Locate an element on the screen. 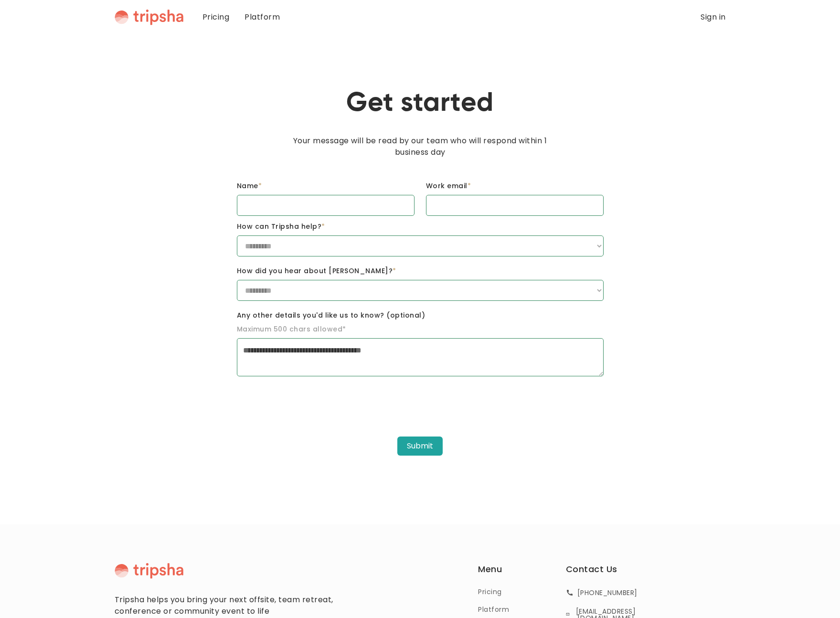  label: Maximum 500 chars allowed* is located at coordinates (292, 329).